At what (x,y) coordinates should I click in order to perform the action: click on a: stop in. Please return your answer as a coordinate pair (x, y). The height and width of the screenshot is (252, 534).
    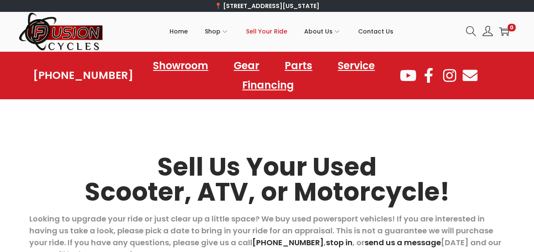
    Looking at the image, I should click on (339, 242).